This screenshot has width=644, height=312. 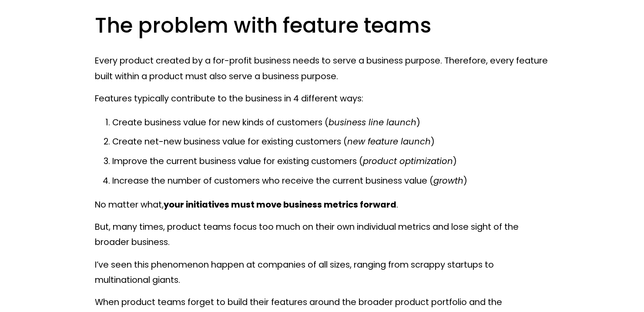 What do you see at coordinates (321, 98) in the screenshot?
I see `p: Features typically contribute to the business in 4 different ways:` at bounding box center [321, 98].